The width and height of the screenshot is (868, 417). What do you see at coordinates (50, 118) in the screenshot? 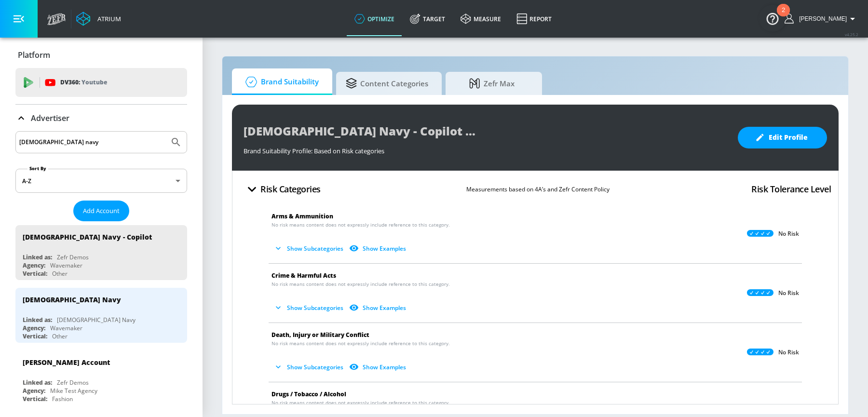
I see `p: Advertiser` at bounding box center [50, 118].